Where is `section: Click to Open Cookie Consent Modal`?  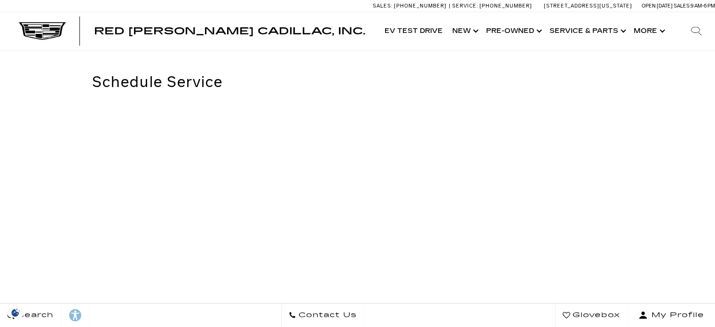 section: Click to Open Cookie Consent Modal is located at coordinates (16, 312).